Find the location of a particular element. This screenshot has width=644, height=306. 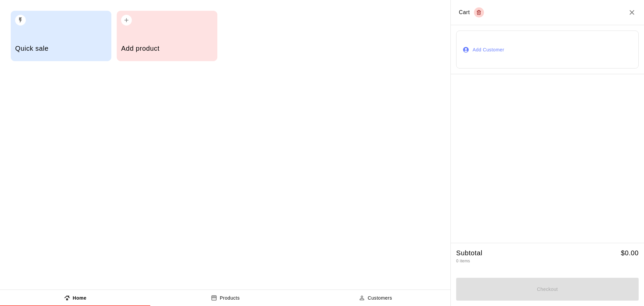

p: Products is located at coordinates (230, 298).